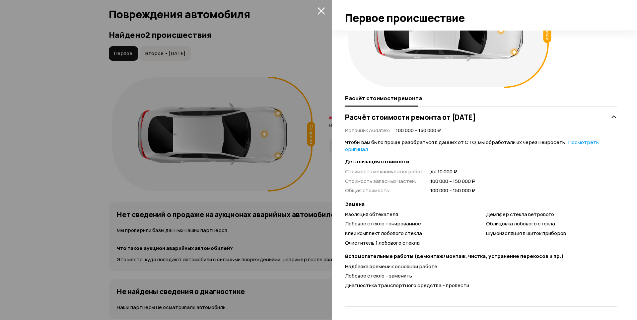 This screenshot has height=320, width=637. What do you see at coordinates (371, 214) in the screenshot?
I see `span: Изоляция обтекателя` at bounding box center [371, 214].